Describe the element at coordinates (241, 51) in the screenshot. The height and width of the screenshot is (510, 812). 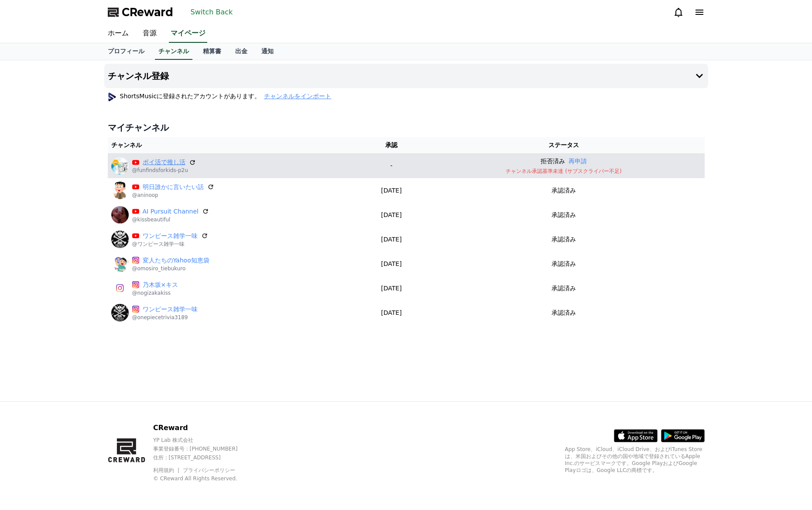
I see `a: 出金` at that location.